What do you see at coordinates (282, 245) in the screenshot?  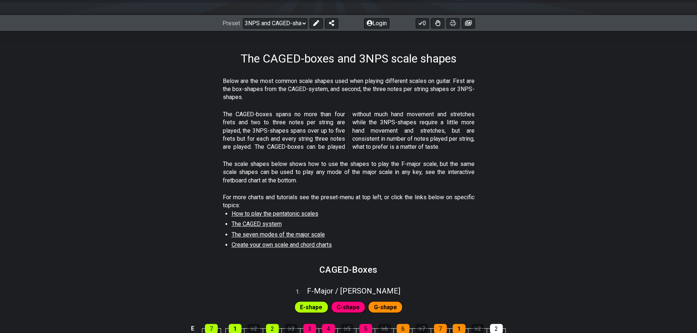 I see `span: Create your own scale and chord charts` at bounding box center [282, 245].